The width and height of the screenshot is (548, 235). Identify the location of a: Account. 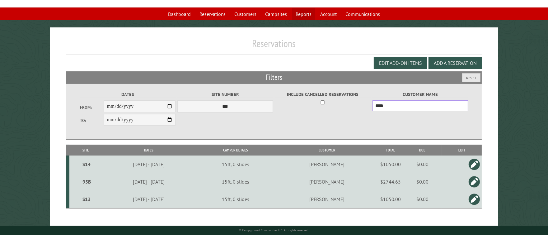
(328, 14).